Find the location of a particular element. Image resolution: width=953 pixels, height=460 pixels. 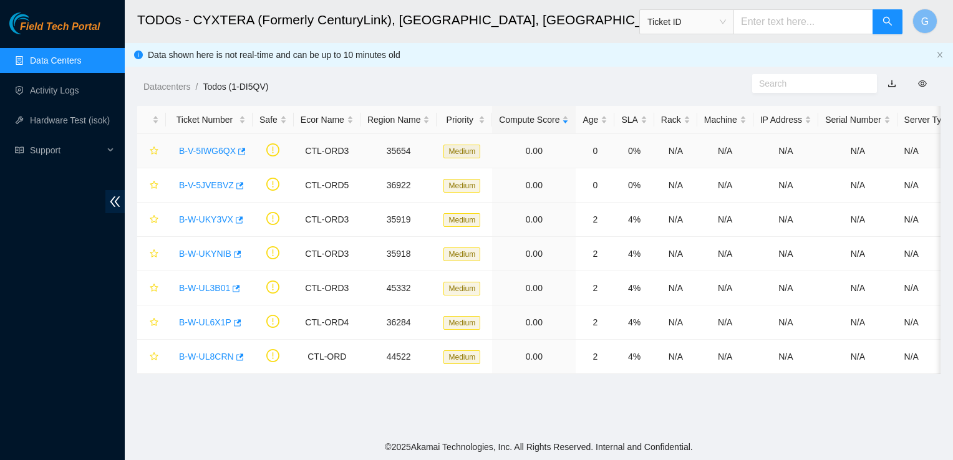

td: CTL-ORD is located at coordinates (327, 357).